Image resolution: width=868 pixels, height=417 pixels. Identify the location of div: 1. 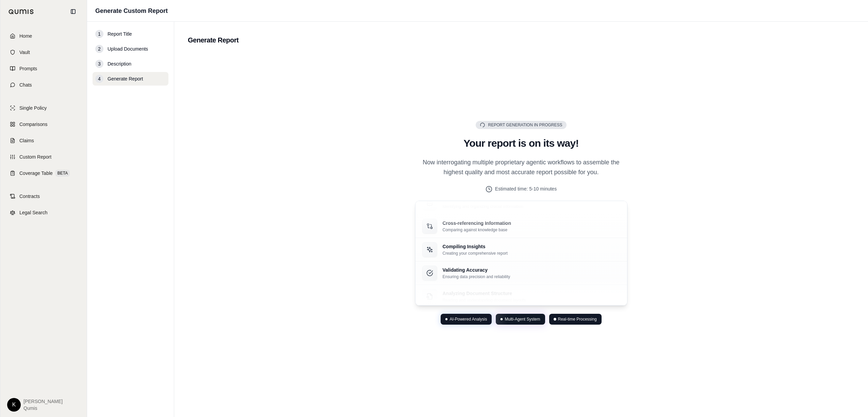
(99, 34).